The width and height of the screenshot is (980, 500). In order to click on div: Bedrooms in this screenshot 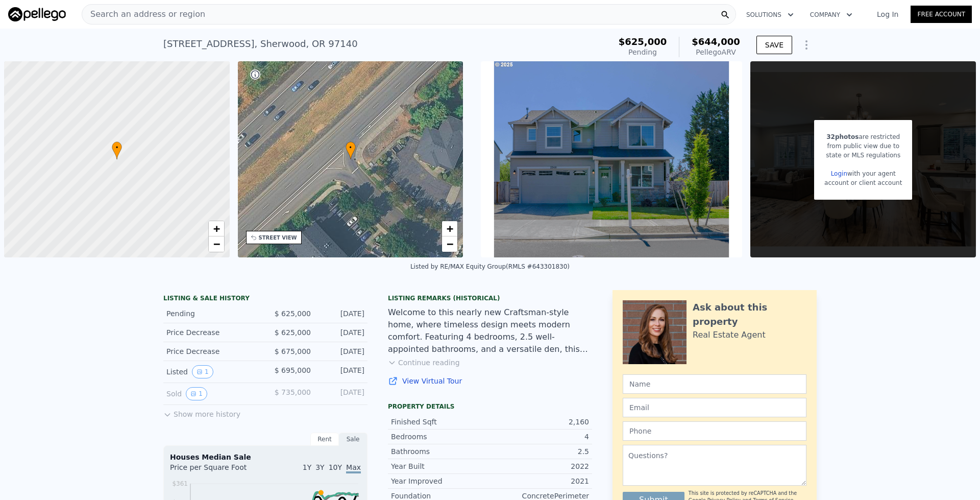, I will do `click(441, 436)`.